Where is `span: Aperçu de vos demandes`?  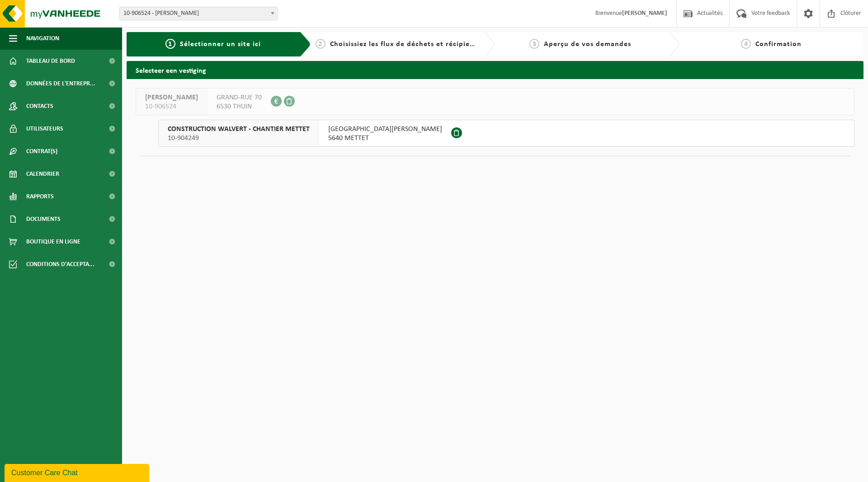 span: Aperçu de vos demandes is located at coordinates (588, 44).